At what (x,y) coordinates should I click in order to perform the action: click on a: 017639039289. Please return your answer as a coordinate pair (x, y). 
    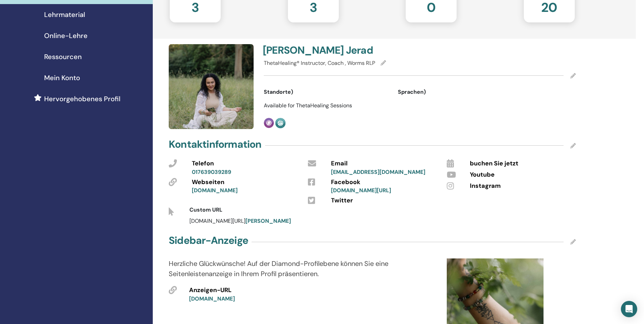
    Looking at the image, I should click on (211, 172).